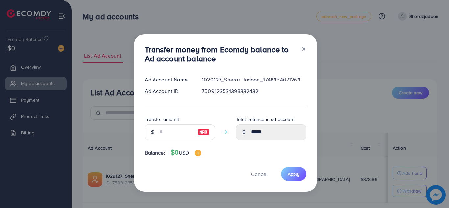 This screenshot has width=449, height=208. Describe the element at coordinates (155, 153) in the screenshot. I see `span: Balance:` at that location.